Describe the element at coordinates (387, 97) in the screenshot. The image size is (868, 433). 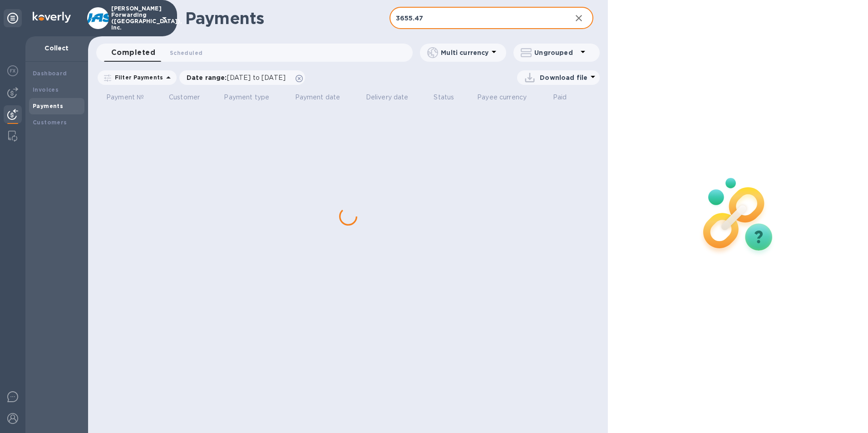
I see `p: Delivery date` at that location.